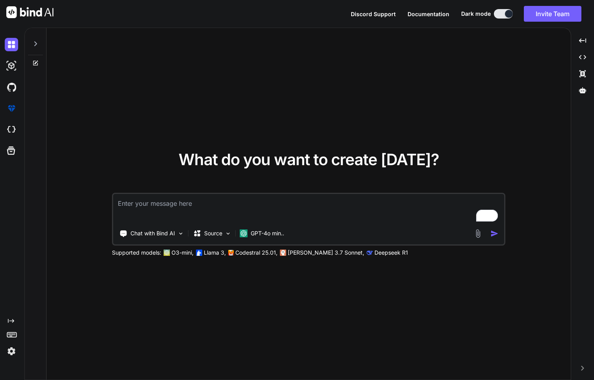 Image resolution: width=594 pixels, height=380 pixels. Describe the element at coordinates (180, 233) in the screenshot. I see `img: Pick Tools` at that location.